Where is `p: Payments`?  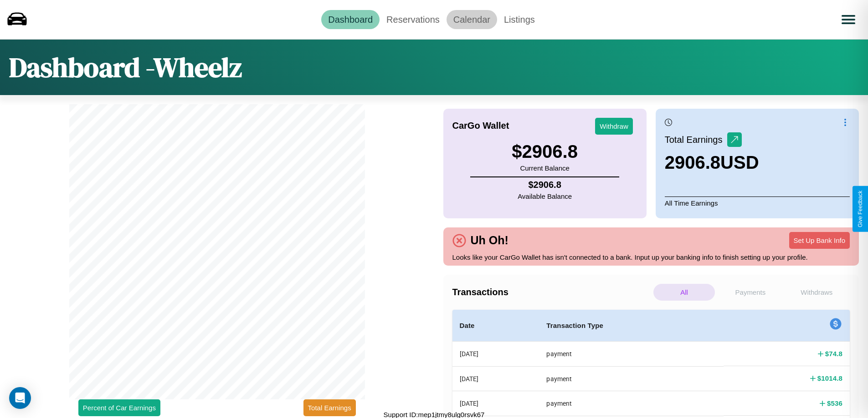 p: Payments is located at coordinates (750, 292).